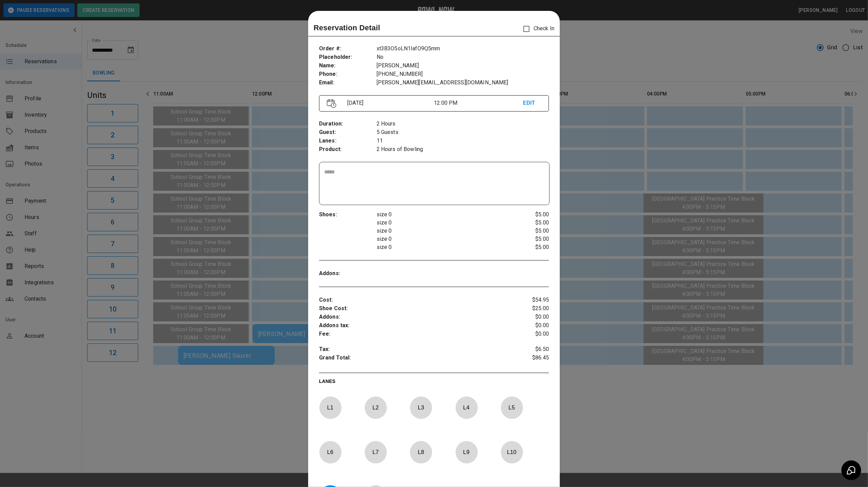 The height and width of the screenshot is (487, 868). I want to click on p: L 3, so click(421, 408).